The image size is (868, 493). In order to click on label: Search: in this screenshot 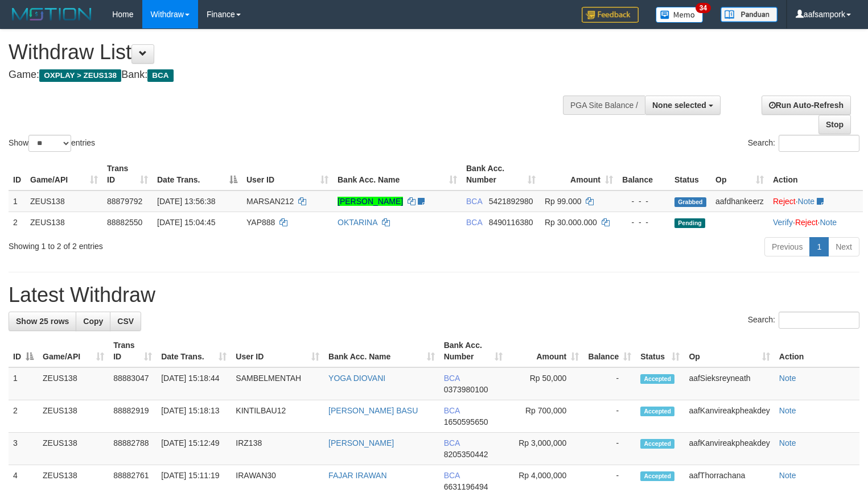, I will do `click(803, 320)`.